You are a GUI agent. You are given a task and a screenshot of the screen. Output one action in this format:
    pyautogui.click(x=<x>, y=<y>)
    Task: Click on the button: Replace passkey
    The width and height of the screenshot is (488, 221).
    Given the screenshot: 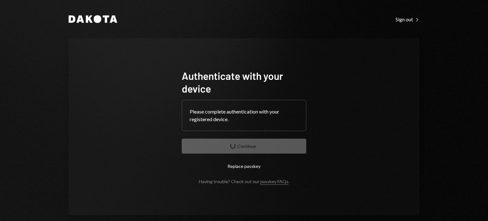 What is the action you would take?
    pyautogui.click(x=244, y=166)
    